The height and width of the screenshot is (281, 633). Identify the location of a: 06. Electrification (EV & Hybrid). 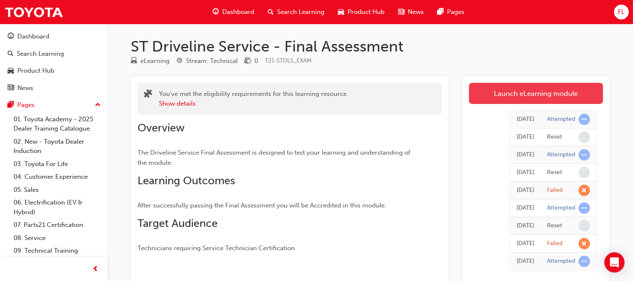
(57, 207).